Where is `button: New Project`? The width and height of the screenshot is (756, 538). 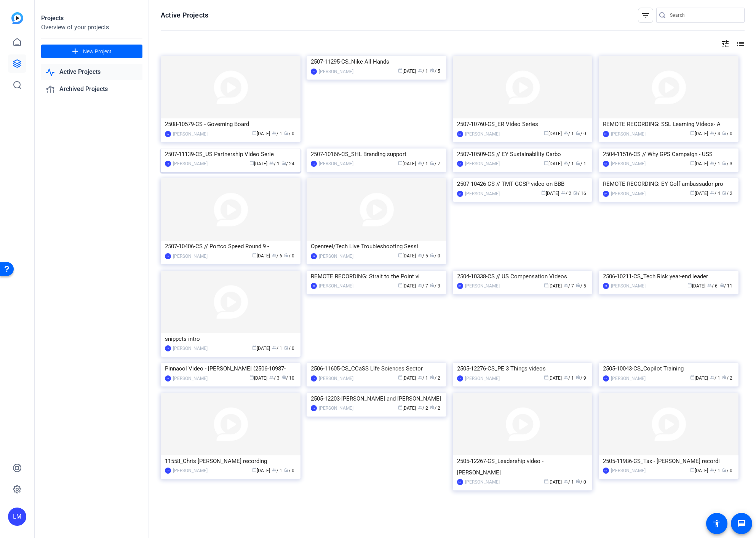 button: New Project is located at coordinates (92, 52).